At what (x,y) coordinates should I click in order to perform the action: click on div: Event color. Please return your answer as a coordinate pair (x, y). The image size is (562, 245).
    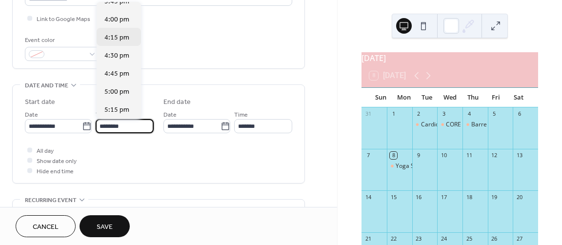
    Looking at the image, I should click on (62, 40).